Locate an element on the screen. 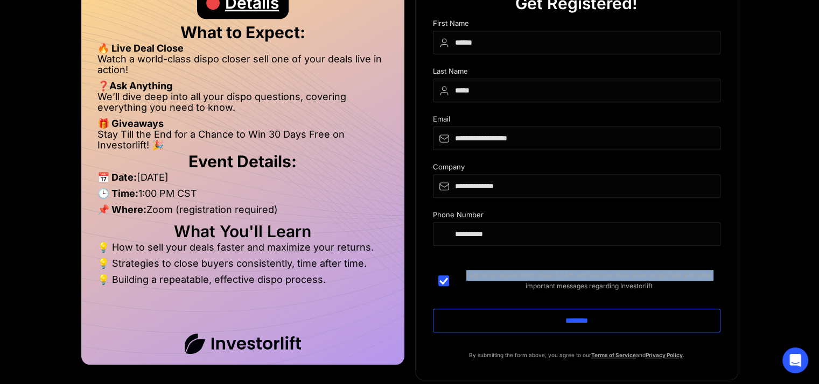  strong: Privacy Policy is located at coordinates (664, 355).